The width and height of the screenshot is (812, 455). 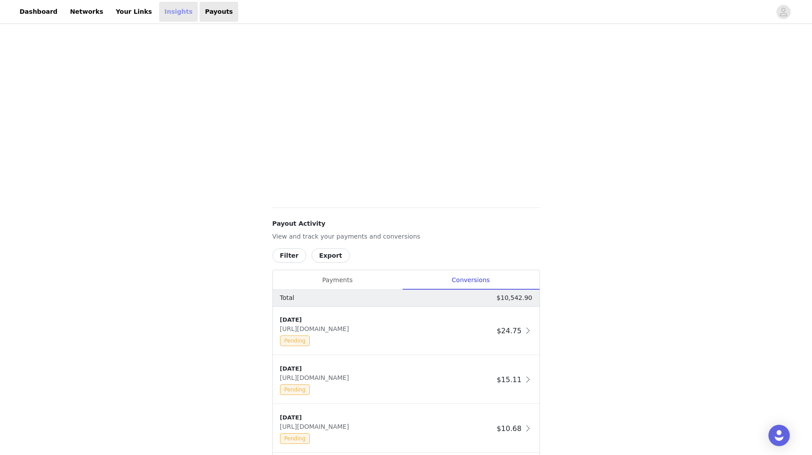 What do you see at coordinates (289, 256) in the screenshot?
I see `button: Filter` at bounding box center [289, 256].